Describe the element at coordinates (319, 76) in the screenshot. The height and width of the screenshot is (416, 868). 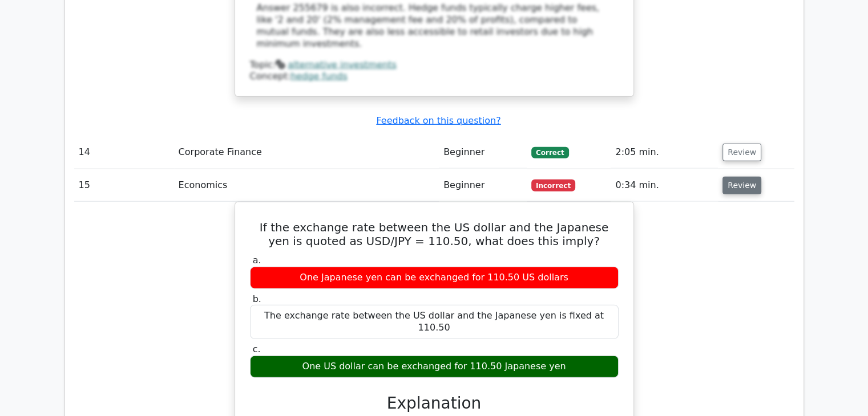
I see `a: hedge funds` at that location.